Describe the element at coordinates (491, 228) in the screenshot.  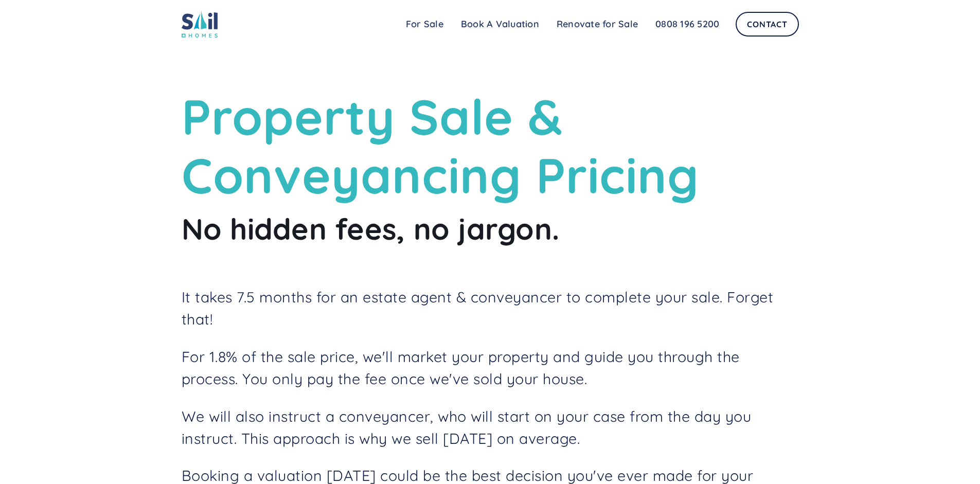
I see `h2: No hidden fees, no jargon.` at that location.